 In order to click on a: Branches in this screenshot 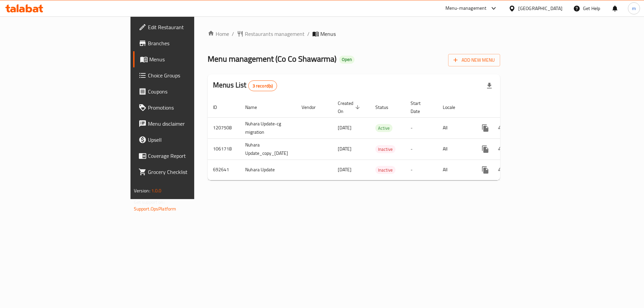, I will do `click(186, 43)`.